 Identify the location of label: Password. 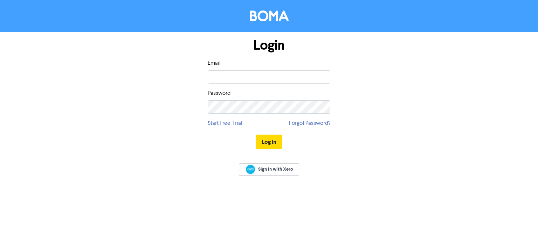
(219, 93).